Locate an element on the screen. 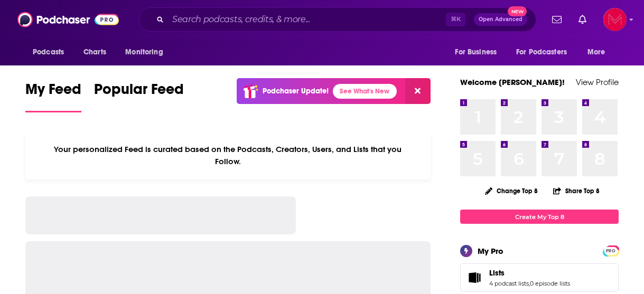 The width and height of the screenshot is (644, 294). a: View Profile is located at coordinates (596, 82).